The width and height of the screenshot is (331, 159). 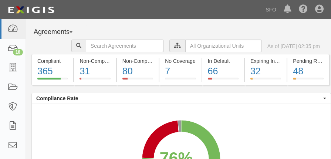 What do you see at coordinates (95, 71) in the screenshot?
I see `div: 31` at bounding box center [95, 71].